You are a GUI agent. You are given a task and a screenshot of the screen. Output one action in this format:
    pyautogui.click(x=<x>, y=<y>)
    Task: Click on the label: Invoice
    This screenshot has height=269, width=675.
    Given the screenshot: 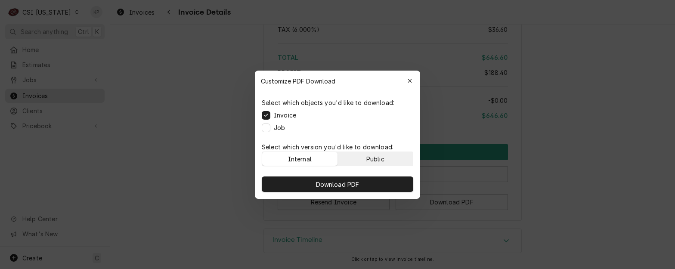 What is the action you would take?
    pyautogui.click(x=285, y=115)
    